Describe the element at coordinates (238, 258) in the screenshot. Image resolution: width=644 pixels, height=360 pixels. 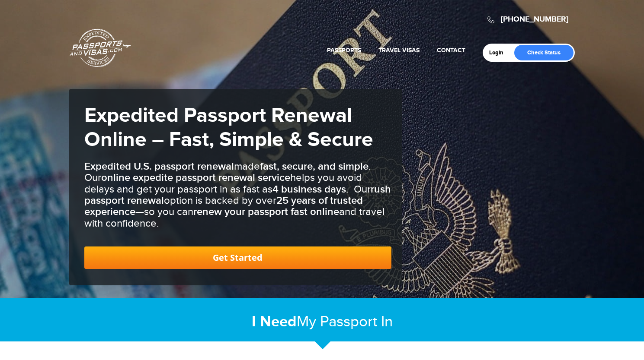
I see `a: Get Started` at that location.